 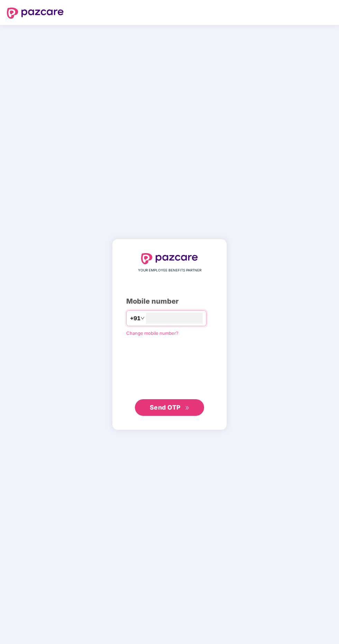 What do you see at coordinates (170, 270) in the screenshot?
I see `span: YOUR EMPLOYEE BENEFITS PARTNER` at bounding box center [170, 270].